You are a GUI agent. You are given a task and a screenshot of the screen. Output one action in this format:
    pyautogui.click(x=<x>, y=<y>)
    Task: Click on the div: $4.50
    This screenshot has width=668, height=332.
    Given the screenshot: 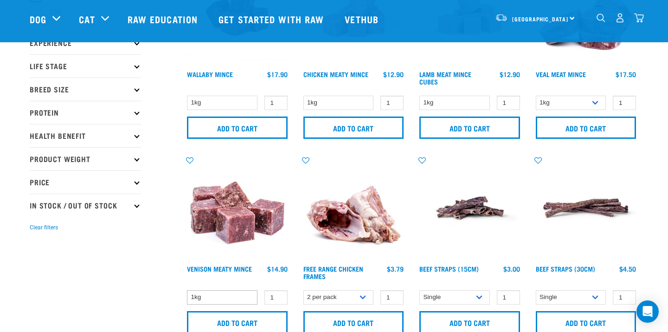 What is the action you would take?
    pyautogui.click(x=628, y=269)
    